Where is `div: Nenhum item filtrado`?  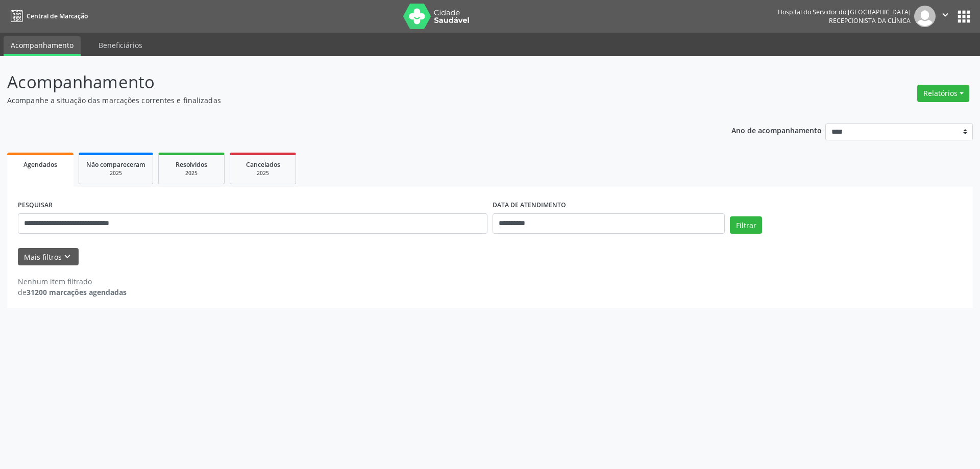 div: Nenhum item filtrado is located at coordinates (72, 281).